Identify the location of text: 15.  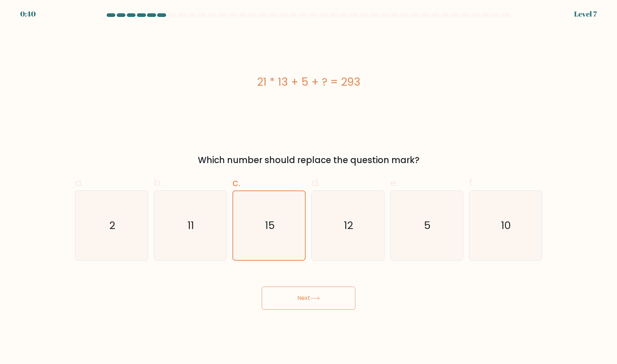
(270, 225).